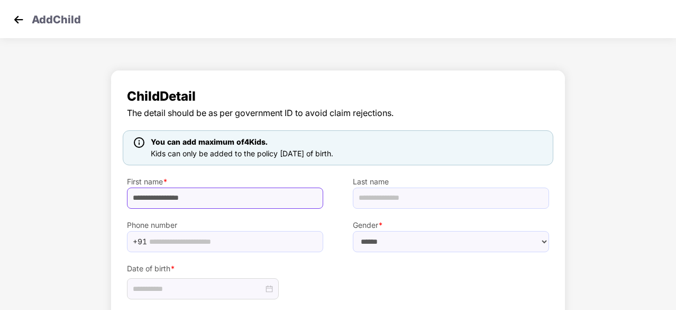 This screenshot has height=310, width=676. What do you see at coordinates (140, 241) in the screenshot?
I see `span: +91` at bounding box center [140, 241].